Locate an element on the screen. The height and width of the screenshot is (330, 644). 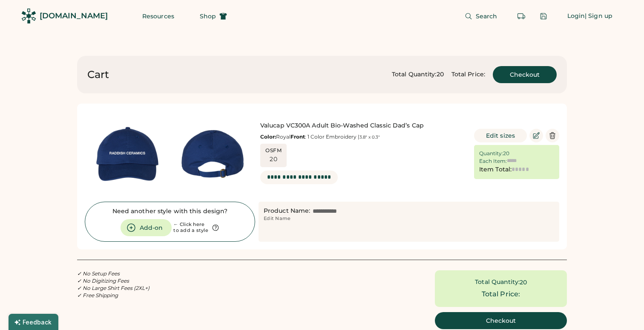
div: | Sign up is located at coordinates (599, 16).